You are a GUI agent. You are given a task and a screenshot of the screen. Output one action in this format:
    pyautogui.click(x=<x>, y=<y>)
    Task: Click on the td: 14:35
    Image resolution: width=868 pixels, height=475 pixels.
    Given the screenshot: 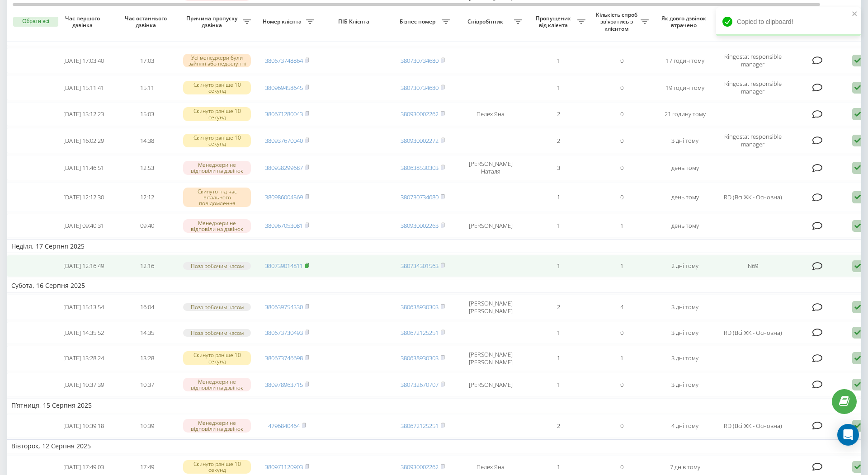 What is the action you would take?
    pyautogui.click(x=147, y=333)
    